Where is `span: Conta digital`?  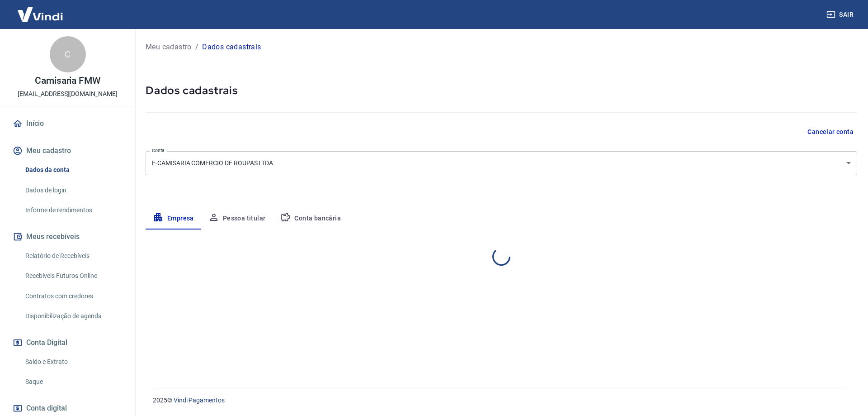 span: Conta digital is located at coordinates (47, 408).